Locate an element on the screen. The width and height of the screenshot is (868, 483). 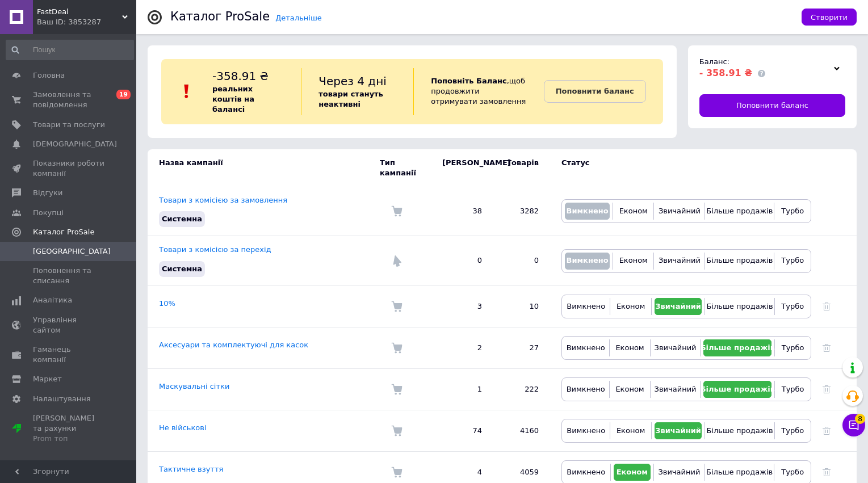
span: -358.91 ₴ is located at coordinates (241, 76).